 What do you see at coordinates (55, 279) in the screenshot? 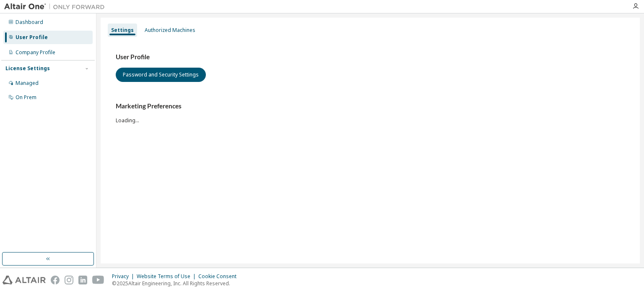
I see `img: facebook.svg` at bounding box center [55, 279].